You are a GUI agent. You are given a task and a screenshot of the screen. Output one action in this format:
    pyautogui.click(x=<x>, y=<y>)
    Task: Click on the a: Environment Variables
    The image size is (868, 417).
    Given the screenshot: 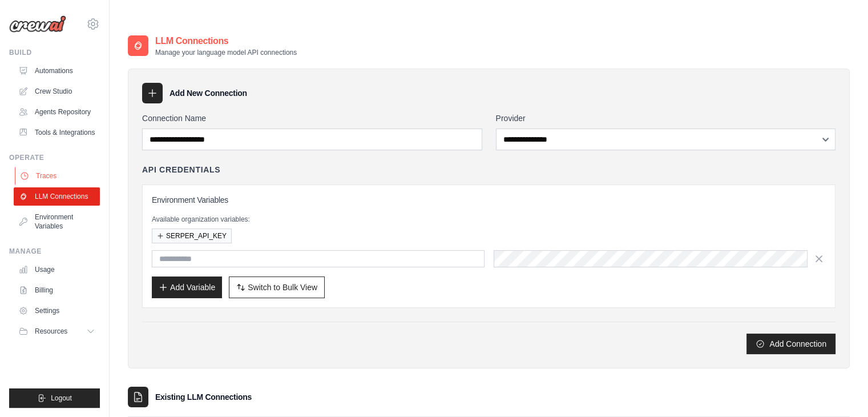 What is the action you would take?
    pyautogui.click(x=57, y=222)
    